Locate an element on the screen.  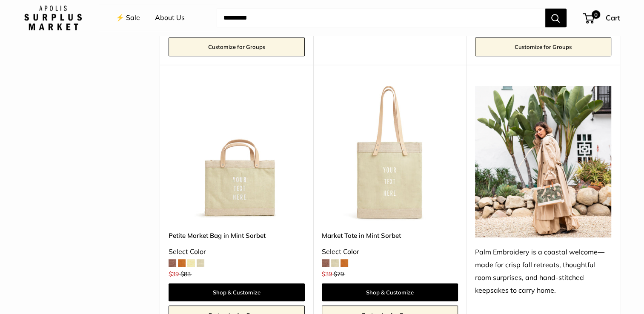
input: Search... is located at coordinates (381, 18).